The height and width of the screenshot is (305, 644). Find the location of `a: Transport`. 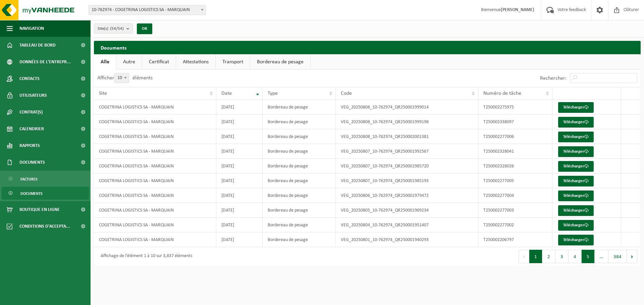

a: Transport is located at coordinates (233, 62).